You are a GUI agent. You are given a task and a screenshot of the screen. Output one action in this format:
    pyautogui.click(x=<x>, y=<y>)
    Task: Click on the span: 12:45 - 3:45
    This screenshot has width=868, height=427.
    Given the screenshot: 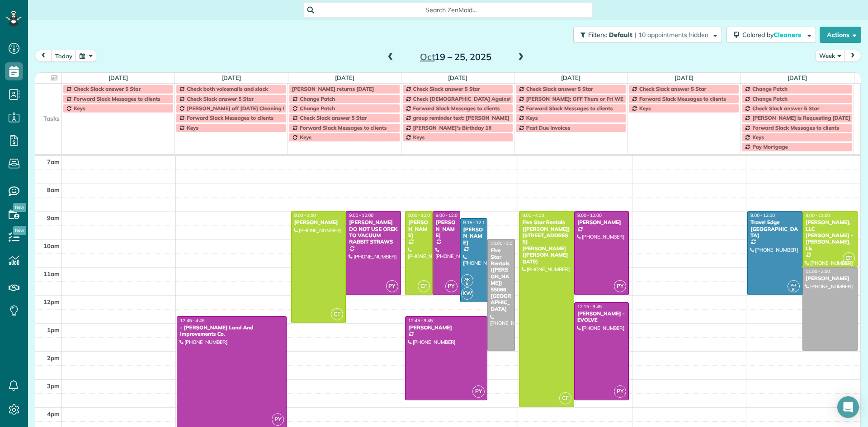 What is the action you would take?
    pyautogui.click(x=421, y=320)
    